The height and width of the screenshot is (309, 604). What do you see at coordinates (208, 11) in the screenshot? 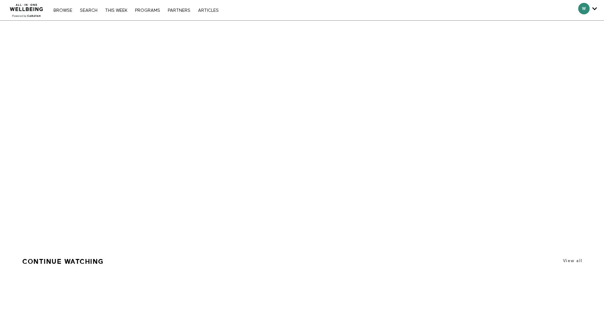
I see `a: ARTICLES` at bounding box center [208, 11].